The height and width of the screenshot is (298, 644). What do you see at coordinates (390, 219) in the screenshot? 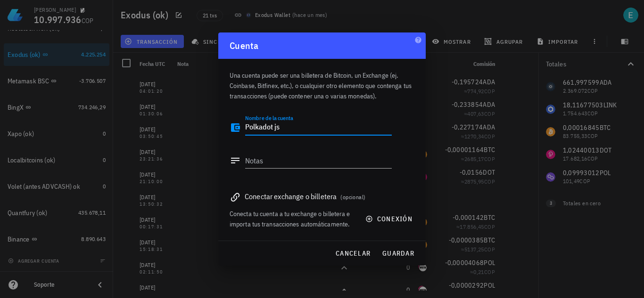
I see `span: conexión` at bounding box center [390, 219].